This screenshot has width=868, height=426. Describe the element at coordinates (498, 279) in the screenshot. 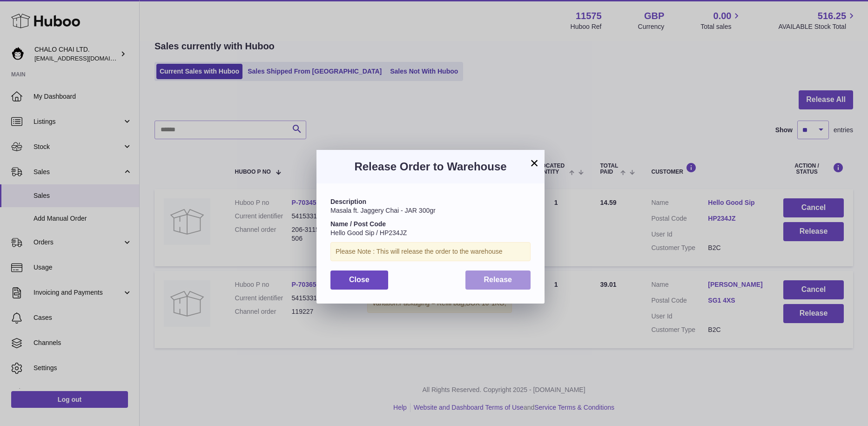

I see `button: Release` at that location.